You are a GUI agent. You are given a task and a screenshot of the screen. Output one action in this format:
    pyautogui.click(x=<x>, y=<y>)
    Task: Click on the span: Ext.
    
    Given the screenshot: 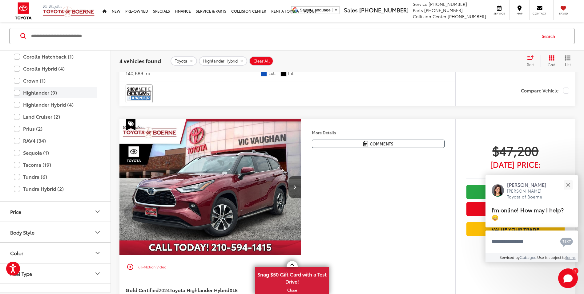 What is the action you would take?
    pyautogui.click(x=272, y=73)
    